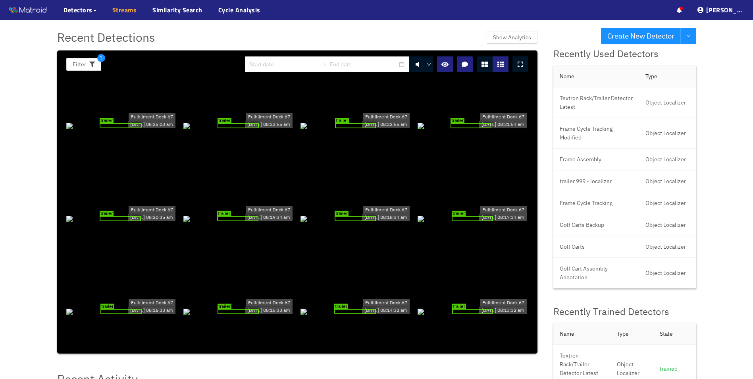 Image resolution: width=753 pixels, height=379 pixels. What do you see at coordinates (84, 64) in the screenshot?
I see `button: Filter` at bounding box center [84, 64].